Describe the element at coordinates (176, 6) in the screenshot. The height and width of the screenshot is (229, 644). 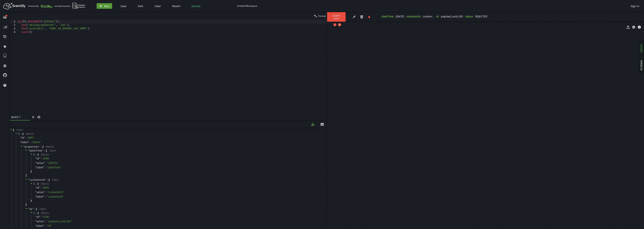
I see `button: Revert` at that location.